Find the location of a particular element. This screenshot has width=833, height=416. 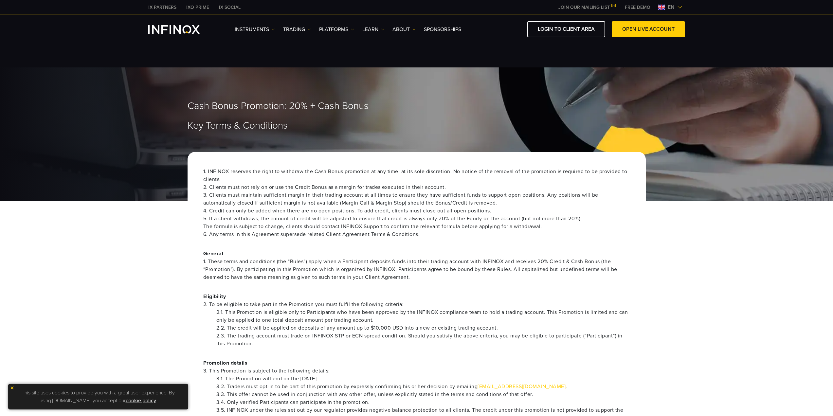

li: 2.2. The credit will be applied on deposits of any amount up to $10,000 USD into a new or existin... is located at coordinates (423, 328).